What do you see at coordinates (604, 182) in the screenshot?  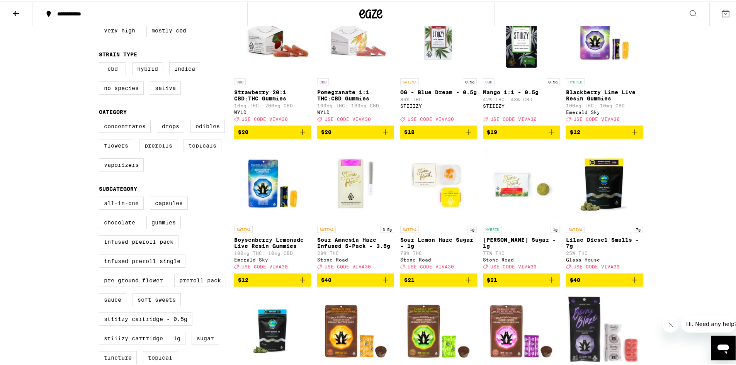 I see `img: Glass House - Lilac Diesel Smalls - 7g` at bounding box center [604, 182].